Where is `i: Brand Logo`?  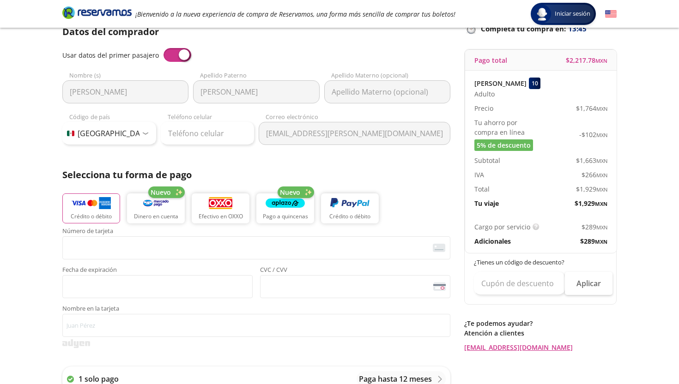 i: Brand Logo is located at coordinates (97, 12).